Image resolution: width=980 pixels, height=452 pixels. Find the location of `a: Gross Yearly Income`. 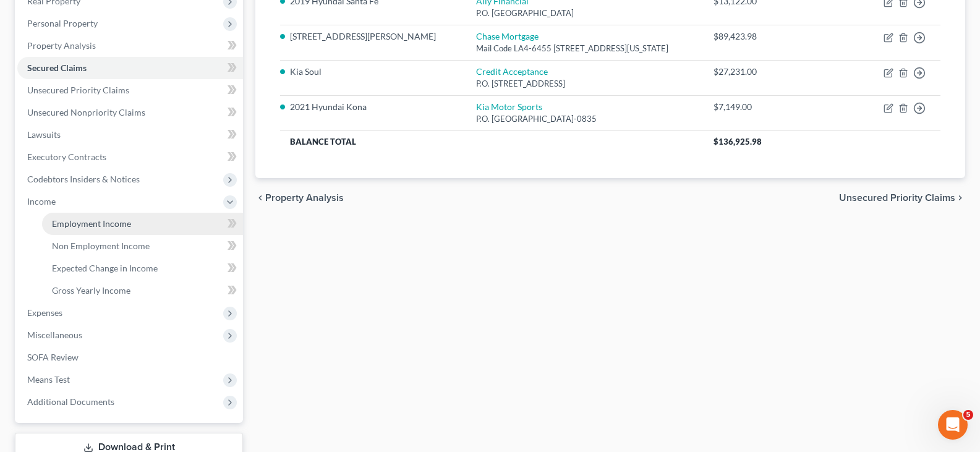

a: Gross Yearly Income is located at coordinates (142, 291).